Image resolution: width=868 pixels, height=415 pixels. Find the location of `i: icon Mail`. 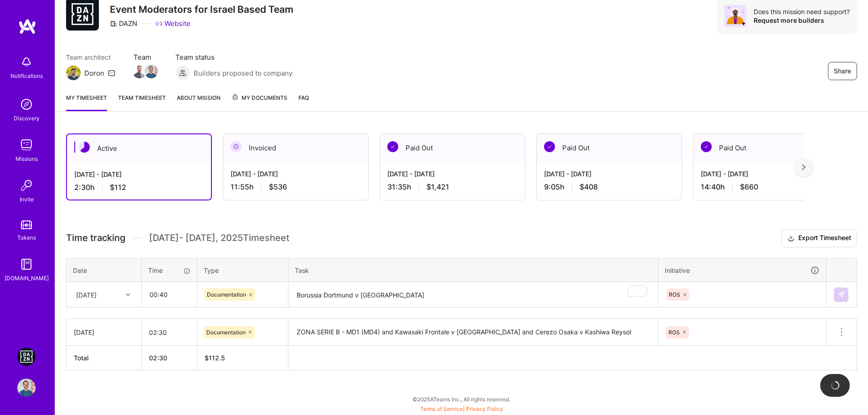

i: icon Mail is located at coordinates (111, 73).